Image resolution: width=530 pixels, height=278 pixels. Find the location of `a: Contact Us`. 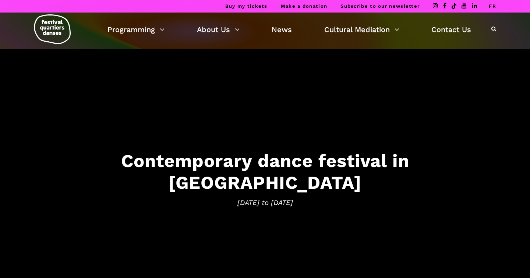

a: Contact Us is located at coordinates (451, 29).